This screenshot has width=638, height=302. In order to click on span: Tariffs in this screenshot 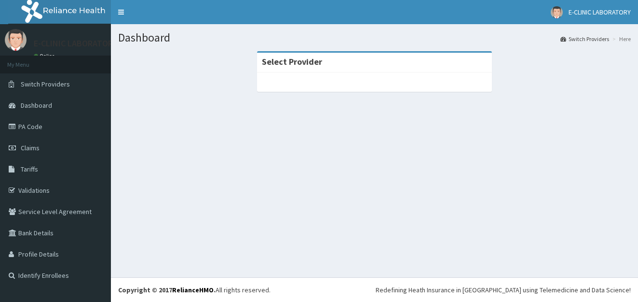, I will do `click(29, 169)`.